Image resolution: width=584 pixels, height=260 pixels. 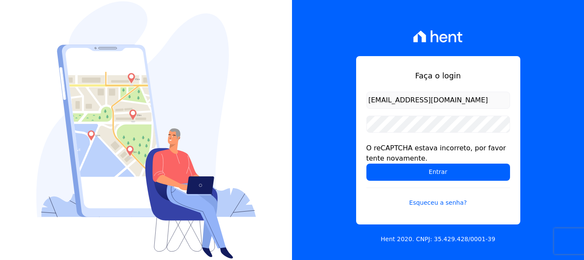 What do you see at coordinates (438, 172) in the screenshot?
I see `input: Entrar` at bounding box center [438, 172].